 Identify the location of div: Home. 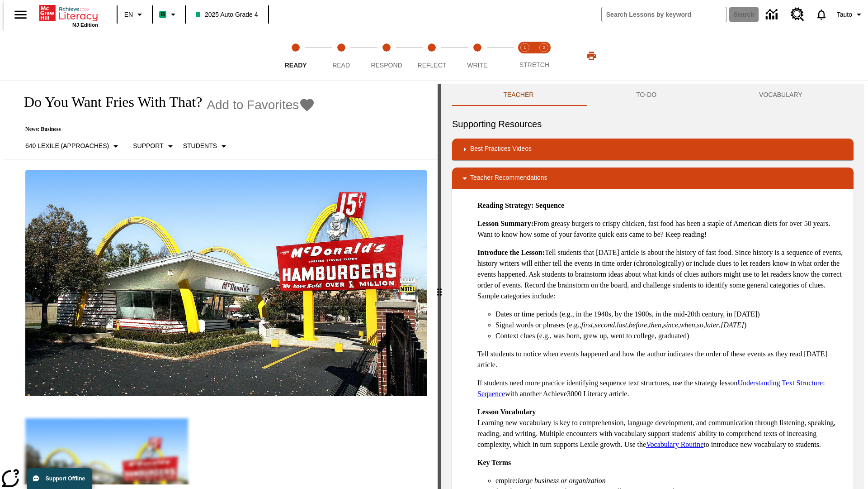
(69, 16).